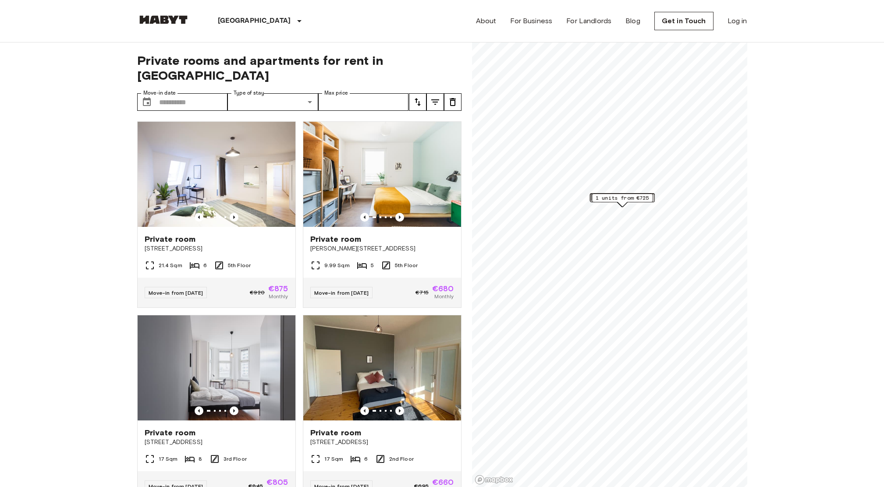 The image size is (884, 487). What do you see at coordinates (684, 21) in the screenshot?
I see `a: Get in Touch` at bounding box center [684, 21].